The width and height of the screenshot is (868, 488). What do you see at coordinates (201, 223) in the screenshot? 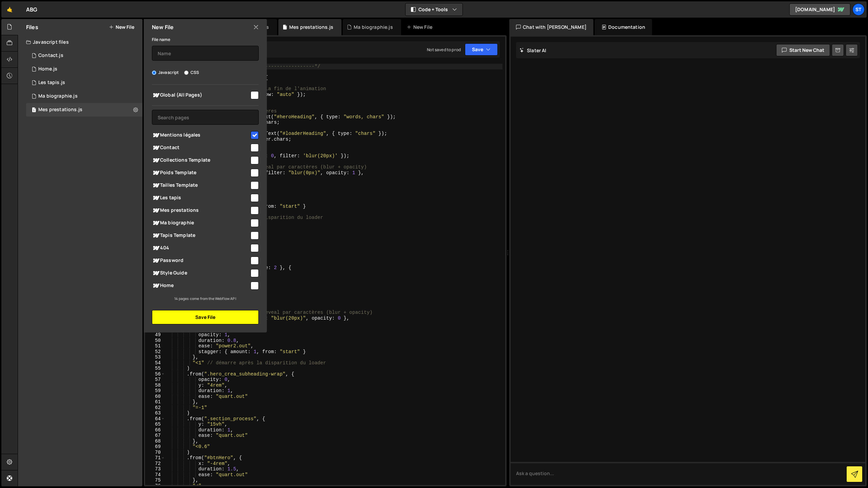
I see `span: Ma biographie` at bounding box center [201, 223].